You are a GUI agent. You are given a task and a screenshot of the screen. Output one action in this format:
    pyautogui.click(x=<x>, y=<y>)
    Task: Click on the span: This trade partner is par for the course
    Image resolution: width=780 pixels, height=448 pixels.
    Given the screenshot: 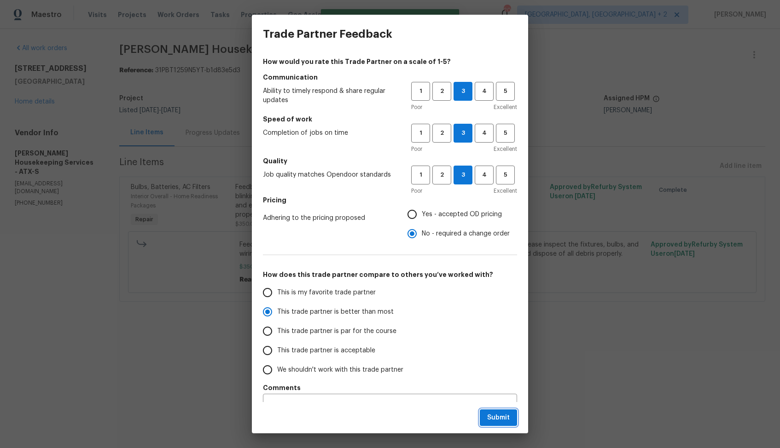 What is the action you would take?
    pyautogui.click(x=337, y=332)
    